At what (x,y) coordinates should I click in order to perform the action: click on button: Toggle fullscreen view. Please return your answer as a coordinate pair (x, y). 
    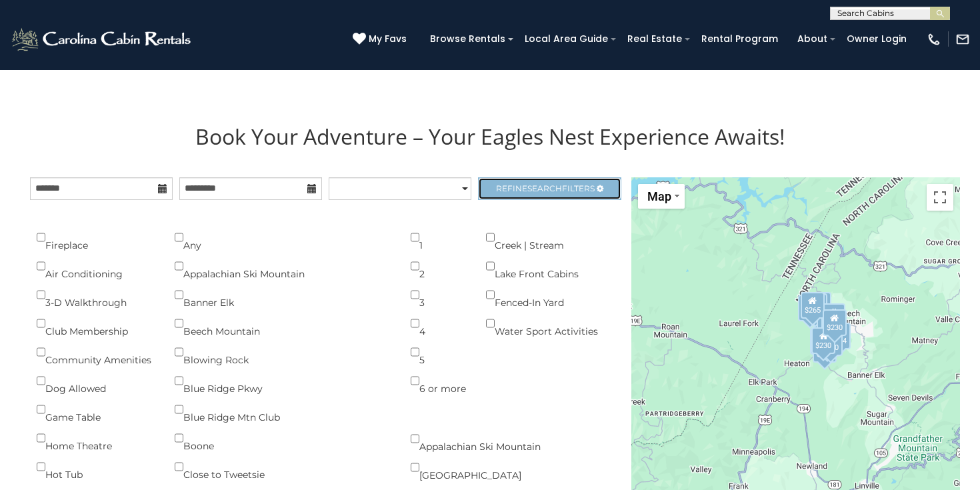
    Looking at the image, I should click on (941, 197).